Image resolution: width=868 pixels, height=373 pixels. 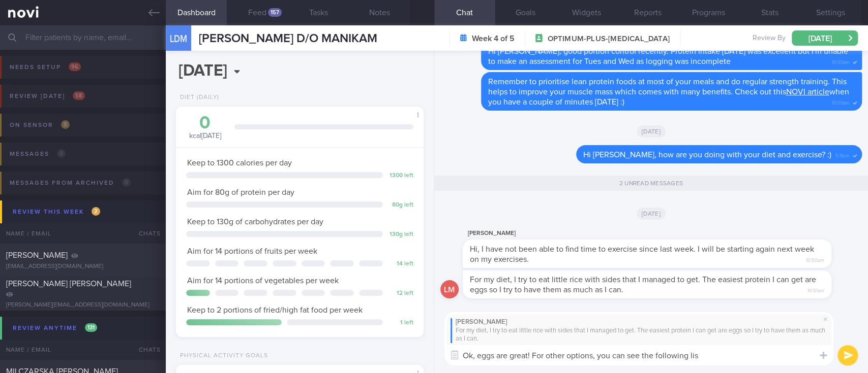 What do you see at coordinates (57, 212) in the screenshot?
I see `div: Review this week` at bounding box center [57, 212].